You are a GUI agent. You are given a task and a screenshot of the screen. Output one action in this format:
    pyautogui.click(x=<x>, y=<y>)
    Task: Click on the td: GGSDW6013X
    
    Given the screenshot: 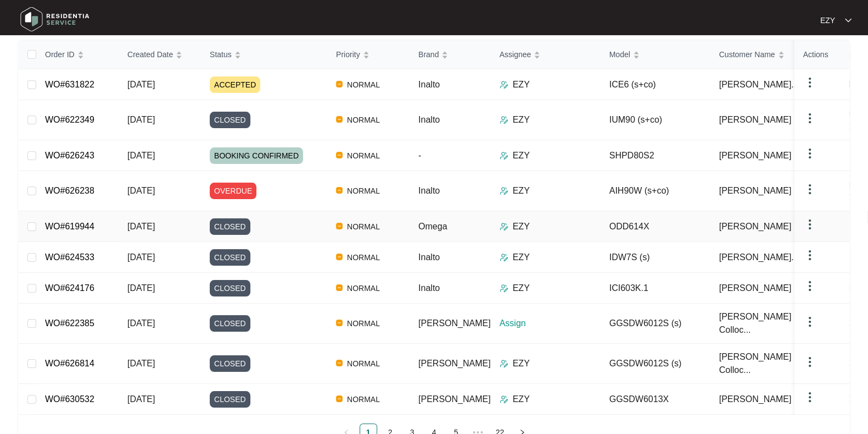 What is the action you would take?
    pyautogui.click(x=656, y=399)
    